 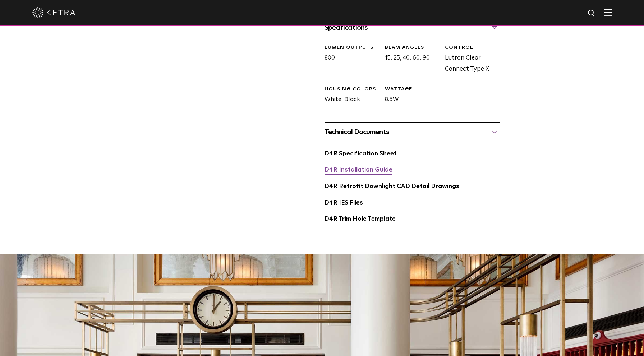 What do you see at coordinates (54, 12) in the screenshot?
I see `img: ketra-logo-2019-white` at bounding box center [54, 12].